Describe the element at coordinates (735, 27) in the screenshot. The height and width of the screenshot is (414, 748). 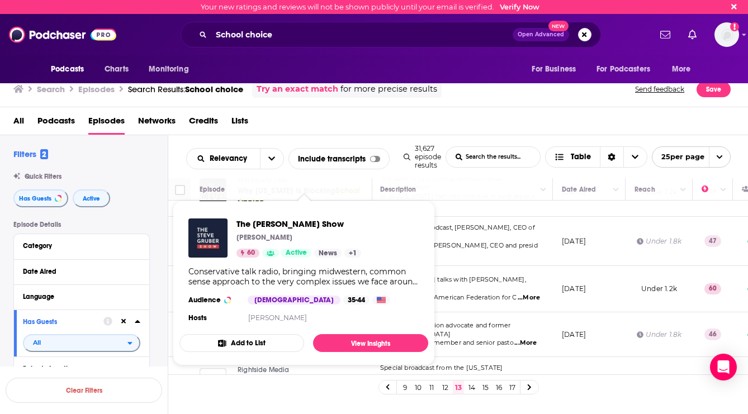
I see `svg: Email not verified` at that location.